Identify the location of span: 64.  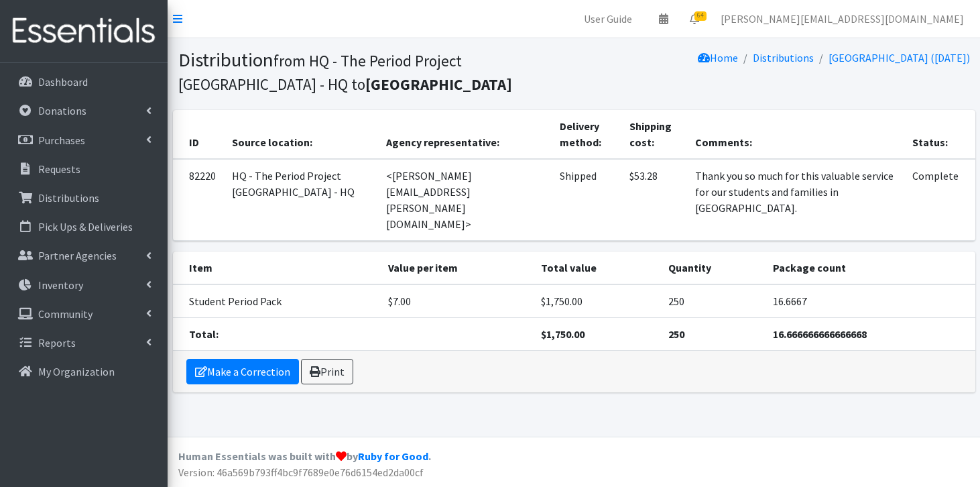
(701, 16).